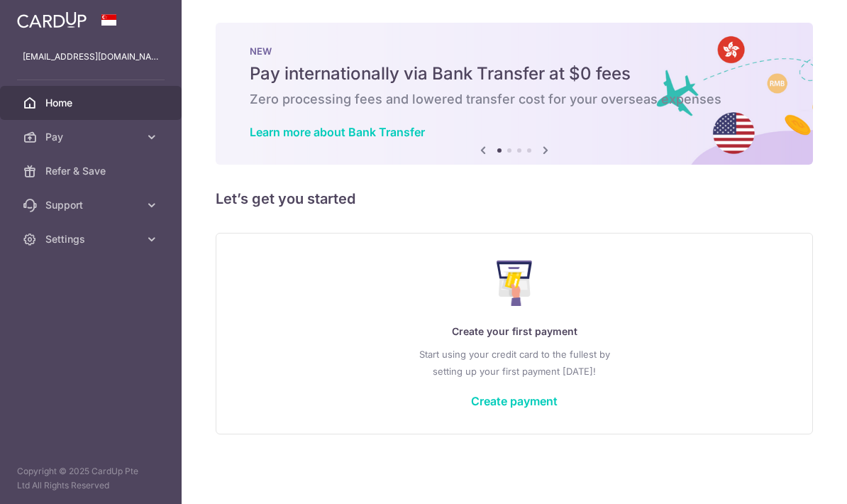  What do you see at coordinates (92, 239) in the screenshot?
I see `span: Settings` at bounding box center [92, 239].